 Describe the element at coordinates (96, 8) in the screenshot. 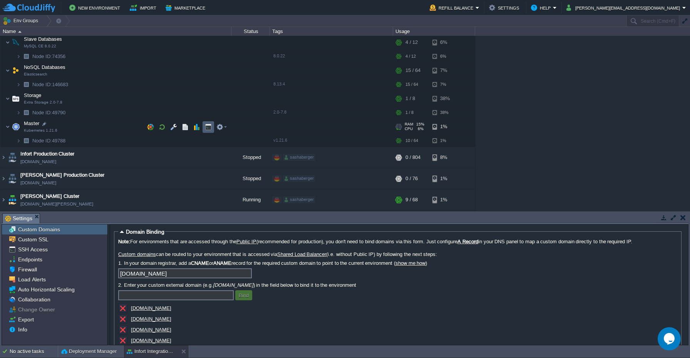

I see `button: New Environment` at that location.